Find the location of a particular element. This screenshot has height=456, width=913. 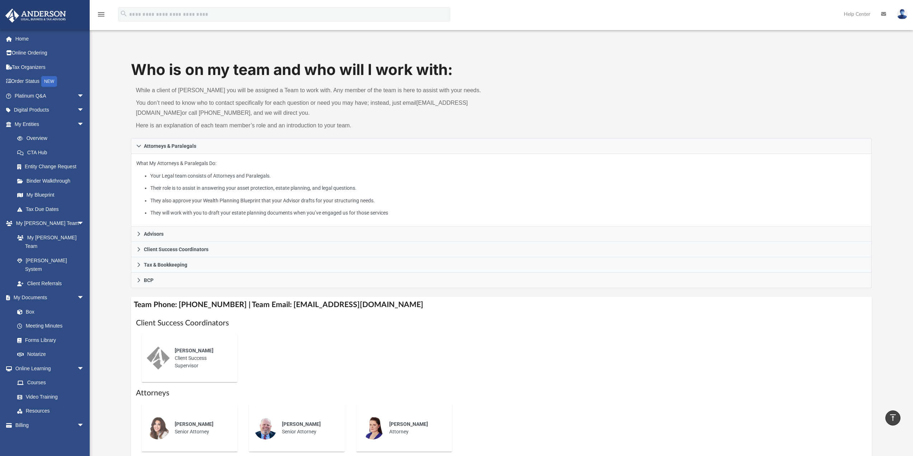

img: Anderson Advisors Platinum Portal is located at coordinates (36, 15).